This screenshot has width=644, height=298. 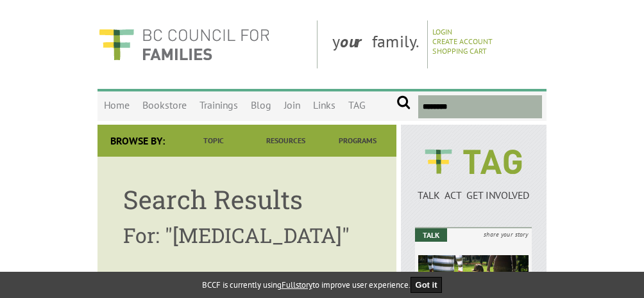 What do you see at coordinates (473, 189) in the screenshot?
I see `a: TALK ACT GET INVOLVED` at bounding box center [473, 189].